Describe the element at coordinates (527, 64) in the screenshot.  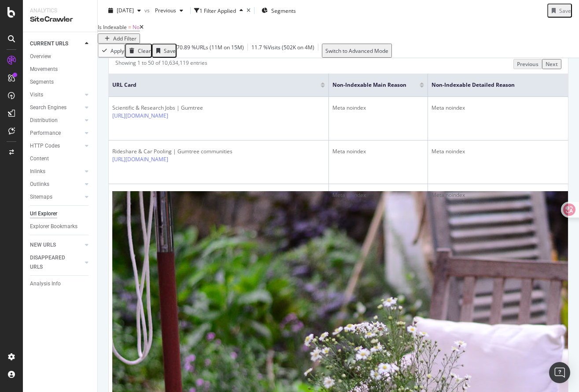
I see `div: Previous` at that location.